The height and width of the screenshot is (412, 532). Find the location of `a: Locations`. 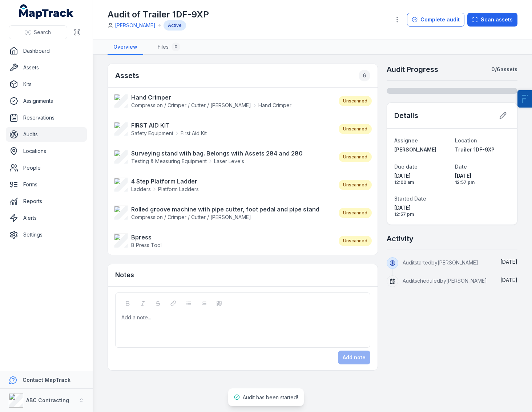

a: Locations is located at coordinates (46, 151).